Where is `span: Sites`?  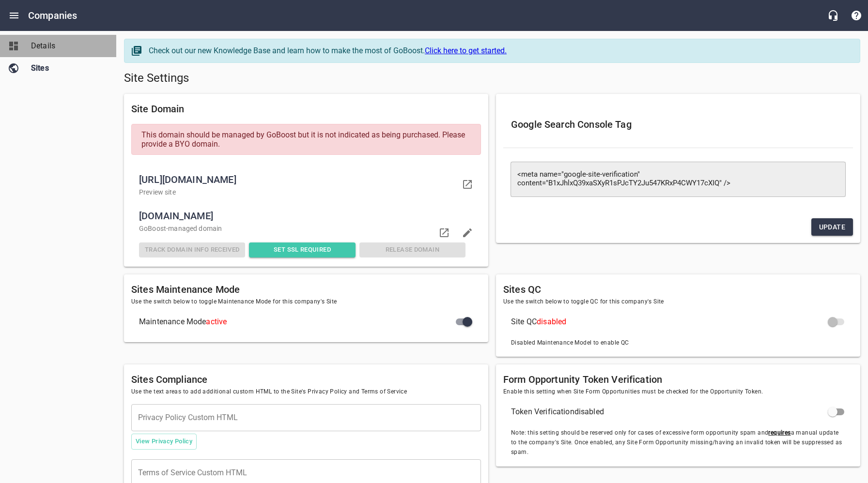 span: Sites is located at coordinates (68, 68).